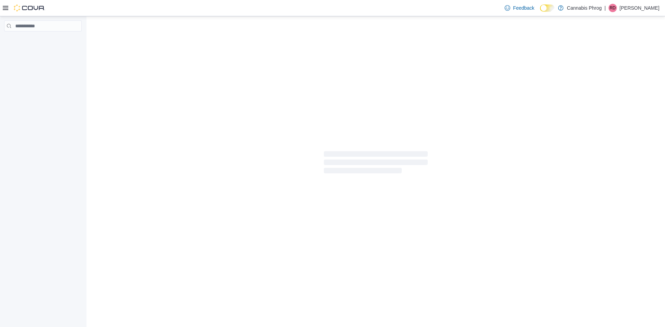  What do you see at coordinates (547, 8) in the screenshot?
I see `input: Dark Mode` at bounding box center [547, 8].